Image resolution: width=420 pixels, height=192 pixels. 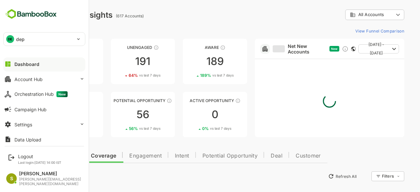 What do you see at coordinates (192, 47) in the screenshot?
I see `div: Aware` at bounding box center [192, 47].